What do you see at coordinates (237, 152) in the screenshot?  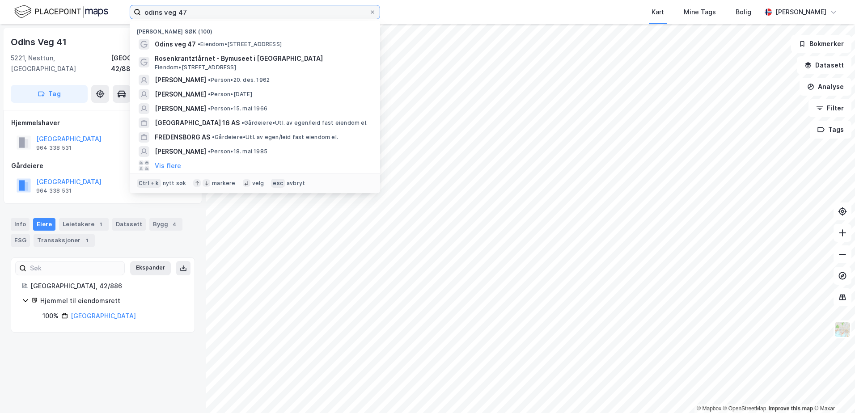 I see `span: Person • 18. mai 1985` at bounding box center [237, 152].